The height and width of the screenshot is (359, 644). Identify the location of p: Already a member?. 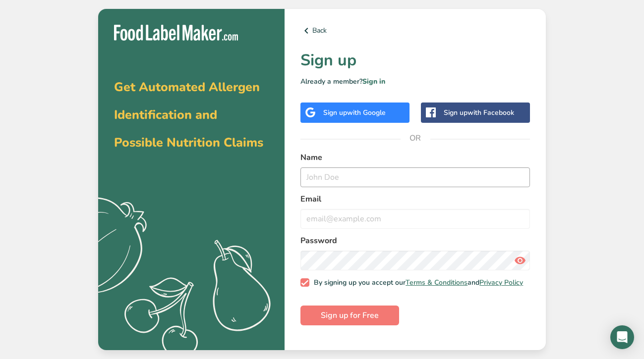
(415, 81).